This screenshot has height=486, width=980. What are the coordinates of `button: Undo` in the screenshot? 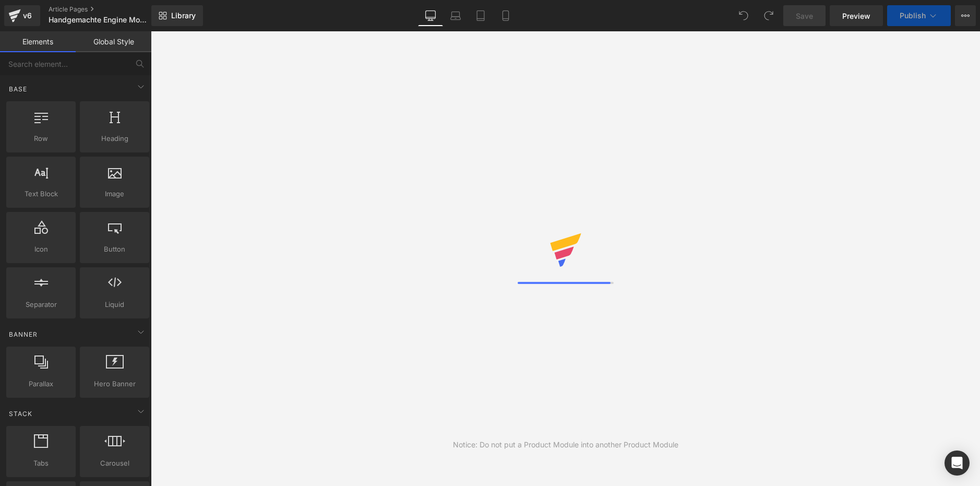 It's located at (744, 15).